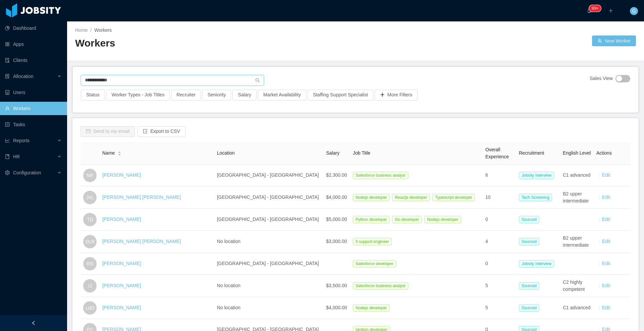  What do you see at coordinates (374, 264) in the screenshot?
I see `span: Salesforce developer` at bounding box center [374, 264].